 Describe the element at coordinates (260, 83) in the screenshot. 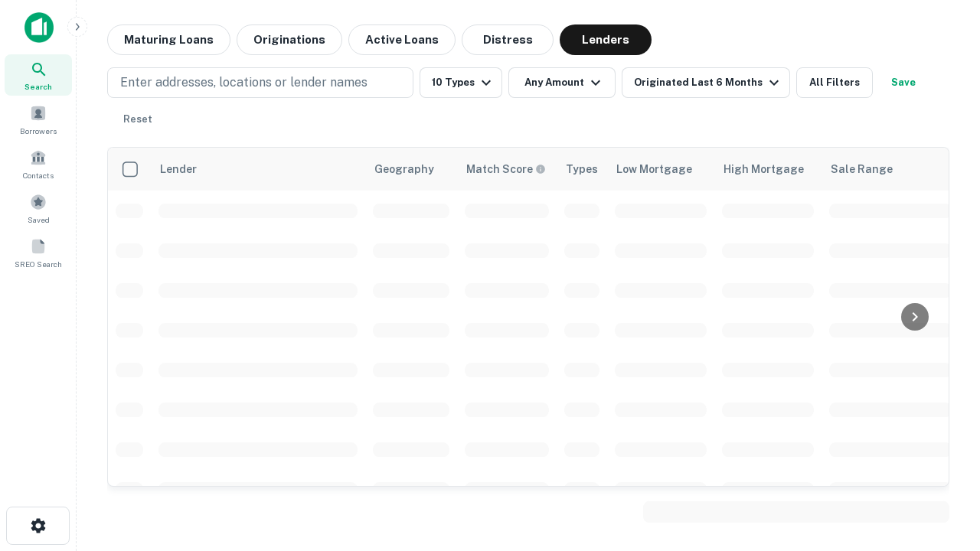

I see `button: Enter addresses, locations or lender names` at that location.